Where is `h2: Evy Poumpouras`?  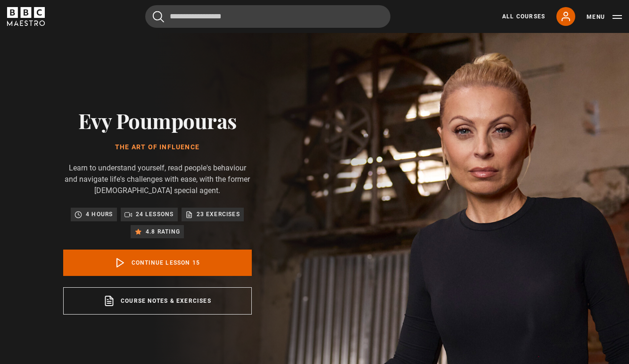 h2: Evy Poumpouras is located at coordinates (158, 120).